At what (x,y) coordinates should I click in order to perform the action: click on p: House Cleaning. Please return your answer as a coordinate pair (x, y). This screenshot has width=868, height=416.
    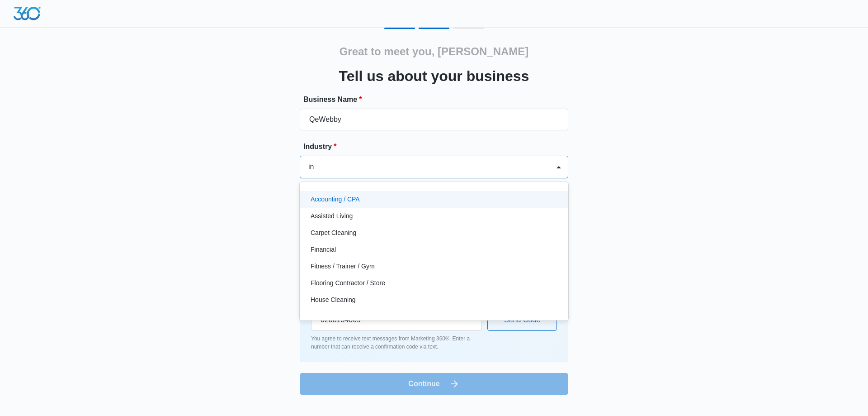
    Looking at the image, I should click on (333, 299).